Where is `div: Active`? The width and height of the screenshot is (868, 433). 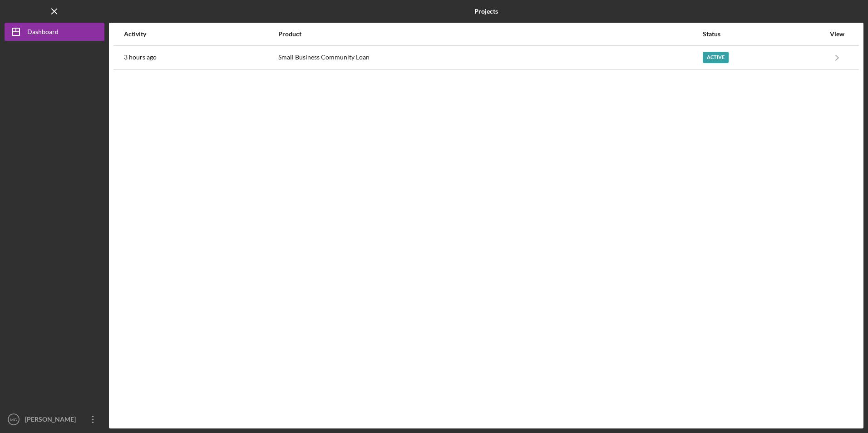 div: Active is located at coordinates (715, 57).